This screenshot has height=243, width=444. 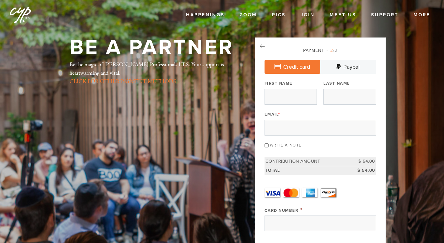 What do you see at coordinates (385, 15) in the screenshot?
I see `a: Support` at bounding box center [385, 15].